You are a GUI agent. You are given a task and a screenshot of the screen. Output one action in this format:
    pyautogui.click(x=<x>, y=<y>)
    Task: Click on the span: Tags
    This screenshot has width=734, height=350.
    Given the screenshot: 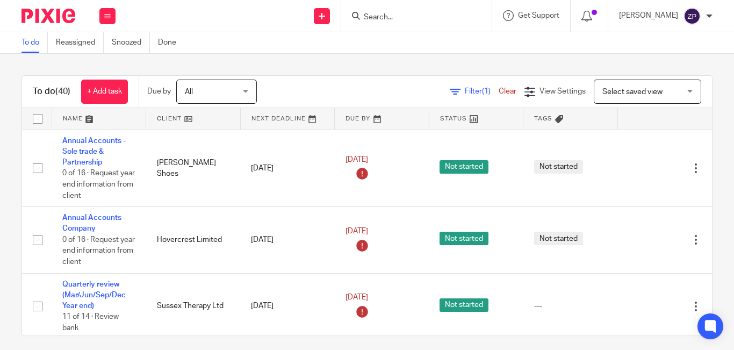 What is the action you would take?
    pyautogui.click(x=543, y=118)
    